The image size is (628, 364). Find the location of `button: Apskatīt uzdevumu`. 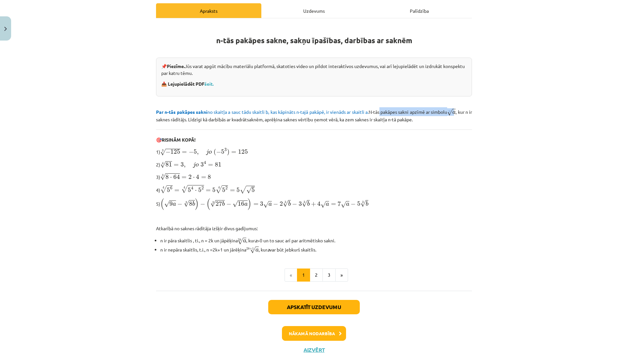

button: Apskatīt uzdevumu is located at coordinates (314, 307).